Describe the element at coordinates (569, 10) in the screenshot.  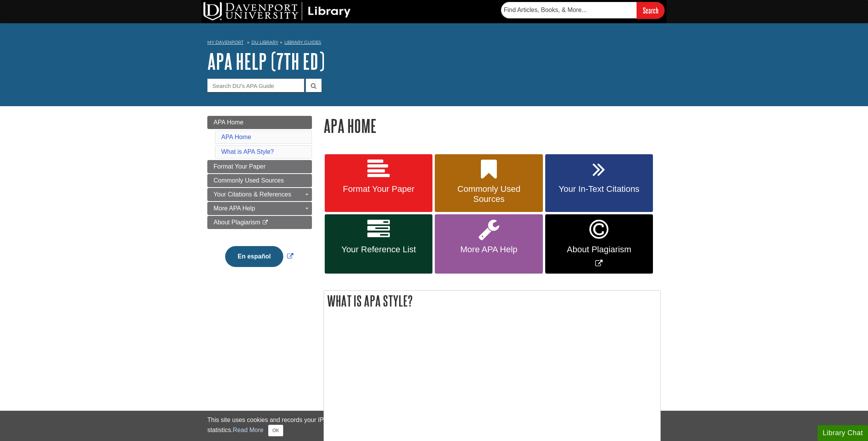
I see `input: Find Articles, Books, & More...` at that location.